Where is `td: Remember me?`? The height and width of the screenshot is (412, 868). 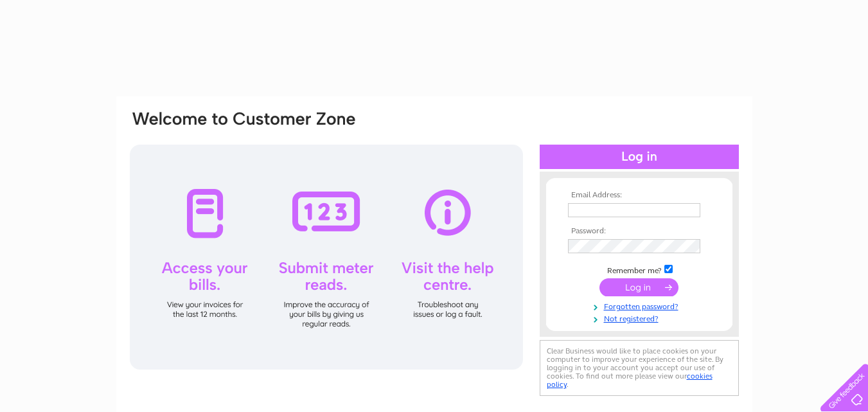 td: Remember me? is located at coordinates (639, 270).